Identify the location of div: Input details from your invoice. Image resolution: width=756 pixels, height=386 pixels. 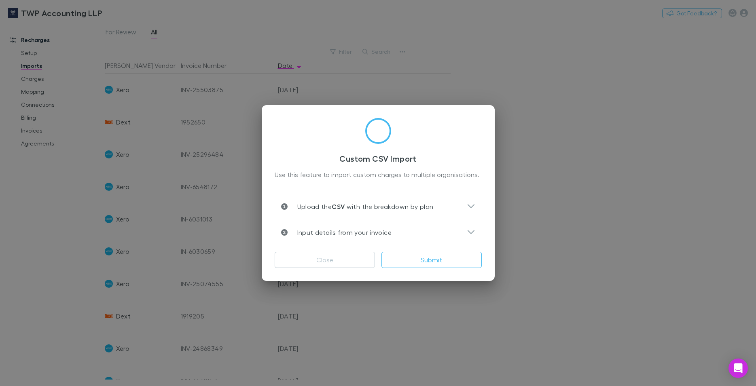
(378, 232).